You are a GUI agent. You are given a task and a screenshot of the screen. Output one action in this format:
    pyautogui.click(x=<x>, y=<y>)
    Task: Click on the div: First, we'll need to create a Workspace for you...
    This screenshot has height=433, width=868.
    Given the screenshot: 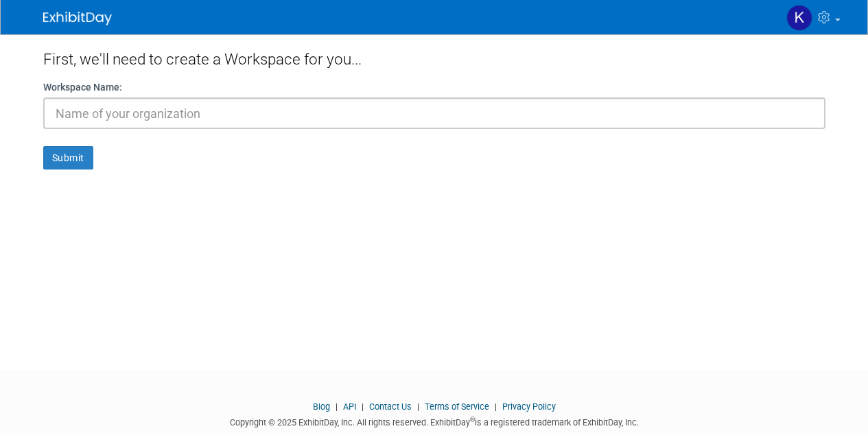 What is the action you would take?
    pyautogui.click(x=434, y=57)
    